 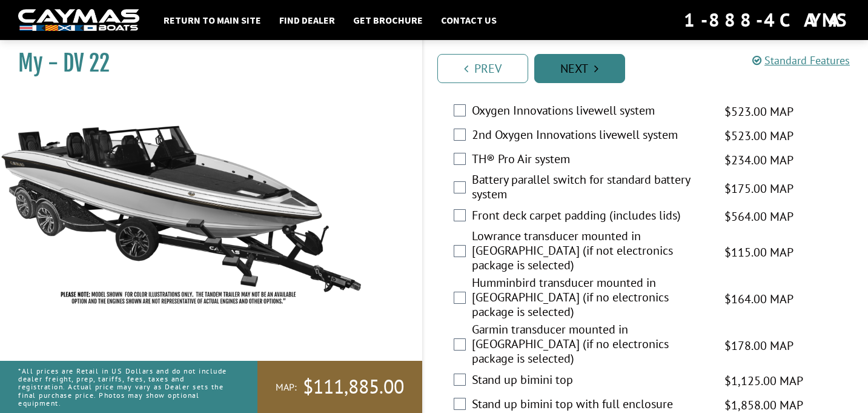 What do you see at coordinates (340, 387) in the screenshot?
I see `a: MAP:$111,885.00` at bounding box center [340, 387].